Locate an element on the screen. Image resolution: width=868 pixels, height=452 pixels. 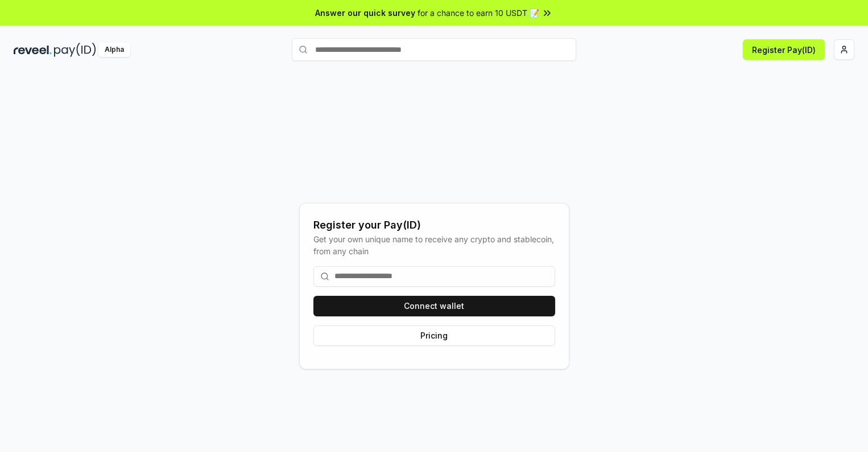
button: Register Pay(ID) is located at coordinates (784, 50).